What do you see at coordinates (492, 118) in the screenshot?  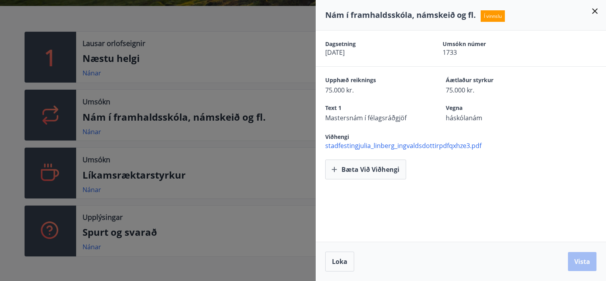 I see `span: háskólanám` at bounding box center [492, 118].